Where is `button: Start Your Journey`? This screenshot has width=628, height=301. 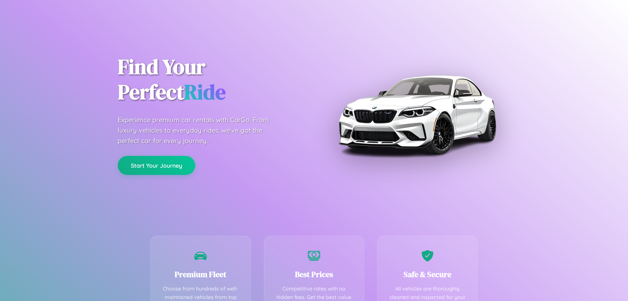 button: Start Your Journey is located at coordinates (156, 165).